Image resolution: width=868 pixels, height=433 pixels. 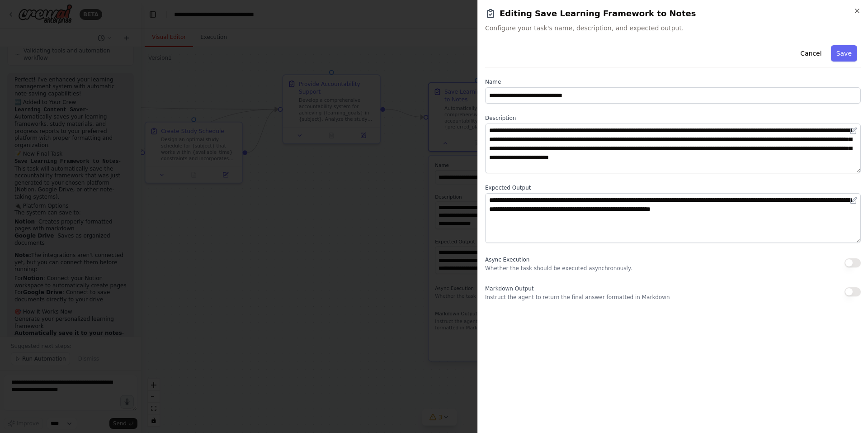 What do you see at coordinates (559, 269) in the screenshot?
I see `p: Whether the task should be executed asynchronously.` at bounding box center [559, 269].